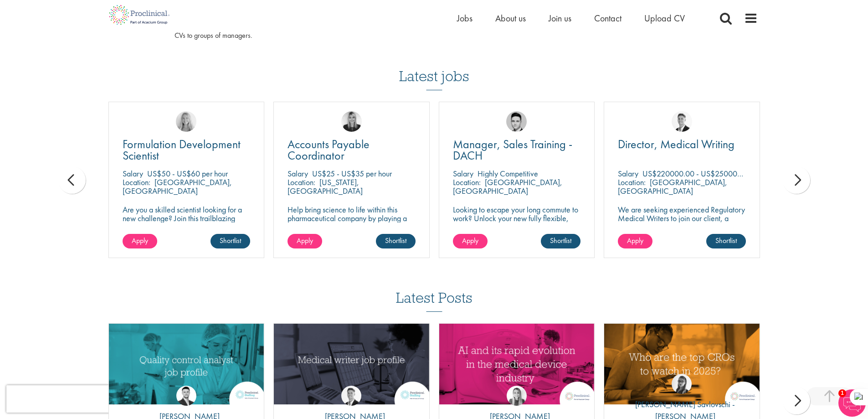 This screenshot has width=868, height=419. I want to click on span: Manager, Sales Training - DACH, so click(513, 149).